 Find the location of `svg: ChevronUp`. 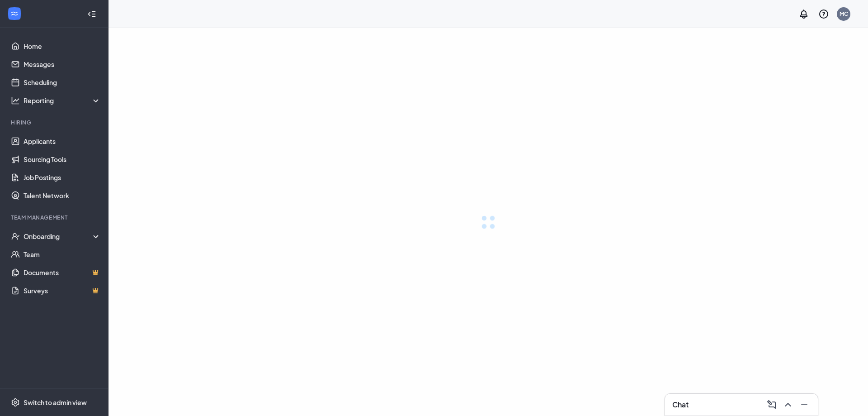

svg: ChevronUp is located at coordinates (788, 404).